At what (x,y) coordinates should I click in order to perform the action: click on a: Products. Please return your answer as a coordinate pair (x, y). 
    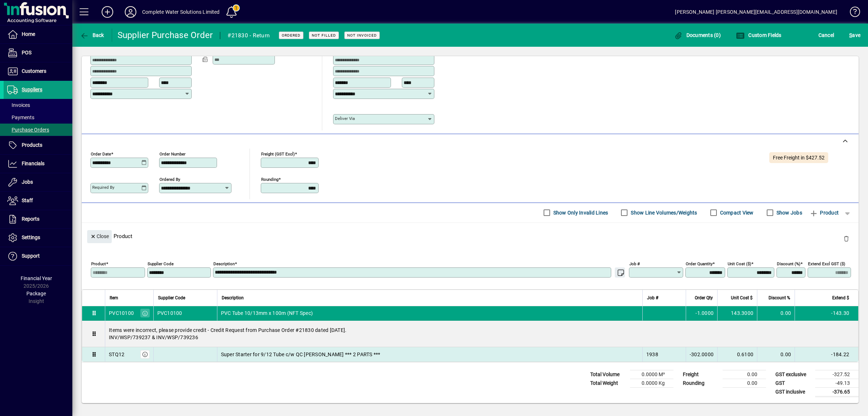
    Looking at the image, I should click on (38, 145).